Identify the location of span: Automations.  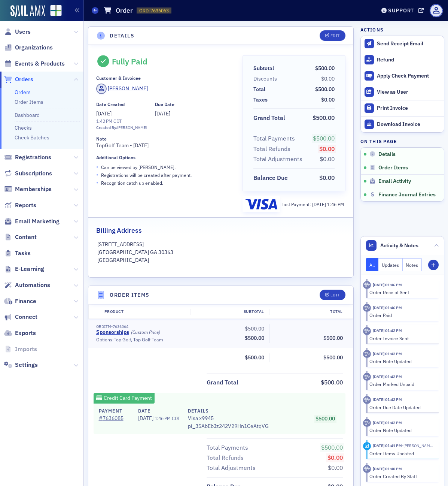
(33, 285).